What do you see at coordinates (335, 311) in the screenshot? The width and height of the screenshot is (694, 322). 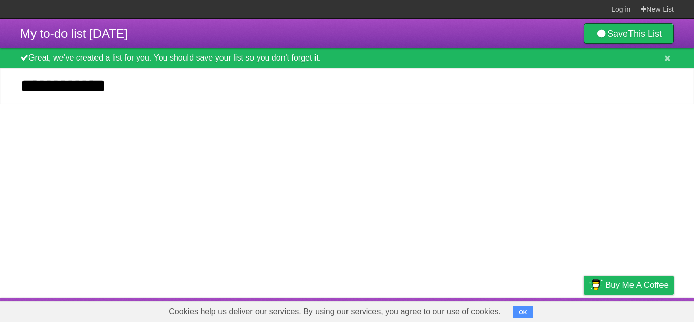 I see `span: Cookies help us deliver our services. By using our services, you agree to our use of cookies.` at bounding box center [335, 311].